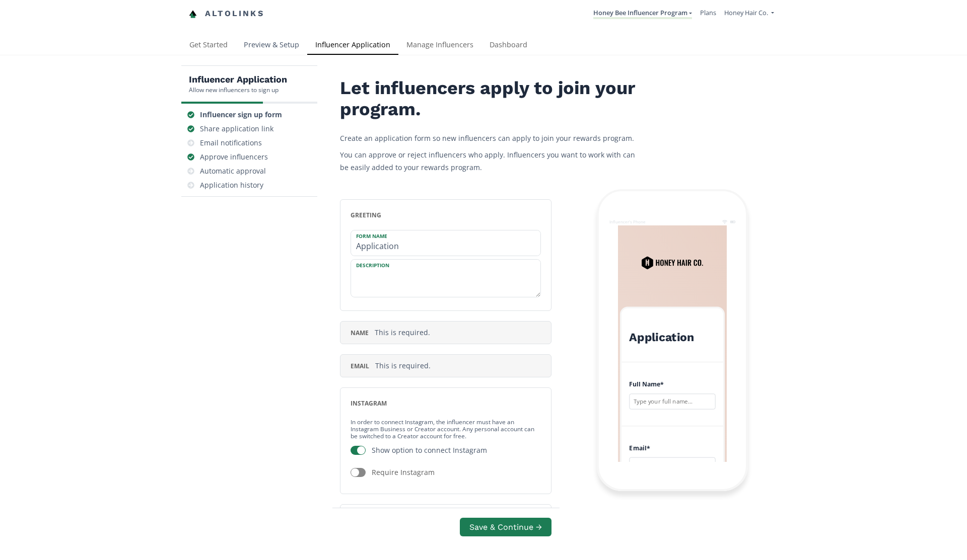  Describe the element at coordinates (440, 235) in the screenshot. I see `label: Form Name` at that location.